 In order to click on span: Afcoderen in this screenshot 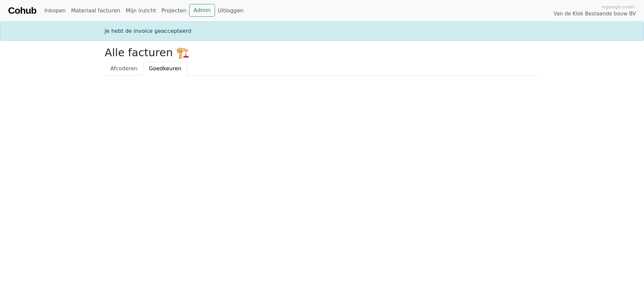, I will do `click(124, 68)`.